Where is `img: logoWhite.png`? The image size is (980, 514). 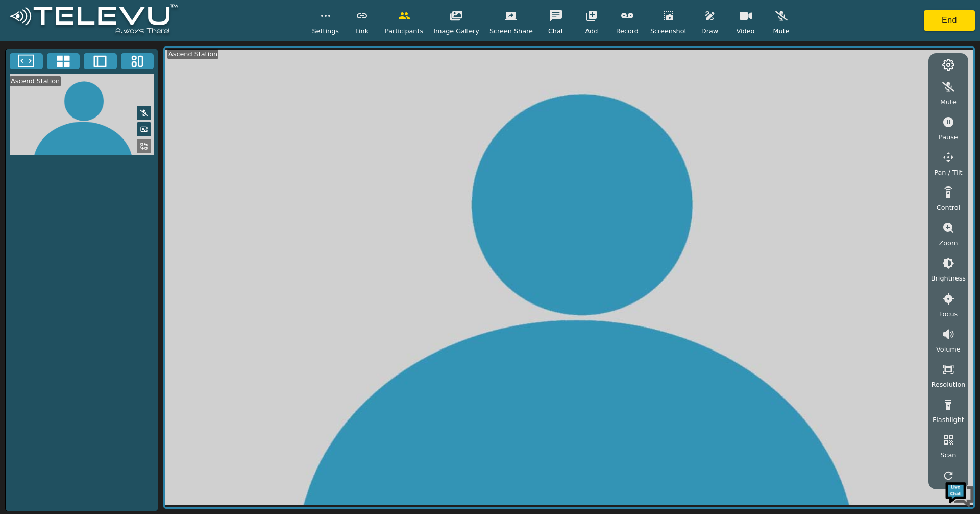
img: logoWhite.png is located at coordinates (93, 20).